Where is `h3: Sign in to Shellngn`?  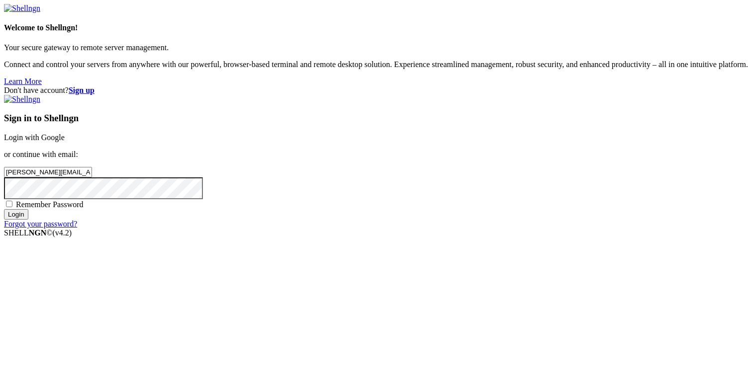 h3: Sign in to Shellngn is located at coordinates (376, 118).